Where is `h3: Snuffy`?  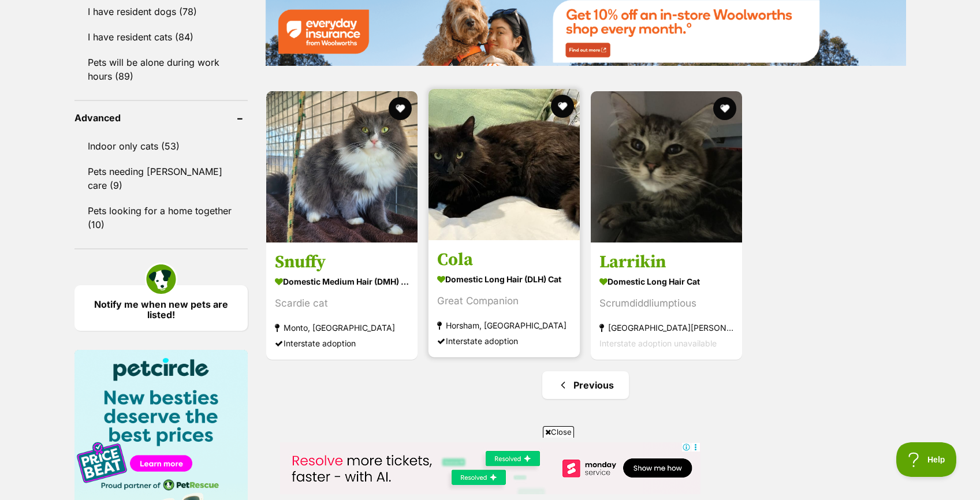
h3: Snuffy is located at coordinates (342, 262).